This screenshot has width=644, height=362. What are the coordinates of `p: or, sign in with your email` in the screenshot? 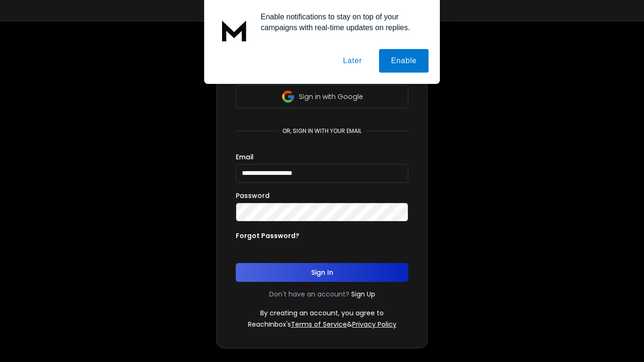 It's located at (322, 131).